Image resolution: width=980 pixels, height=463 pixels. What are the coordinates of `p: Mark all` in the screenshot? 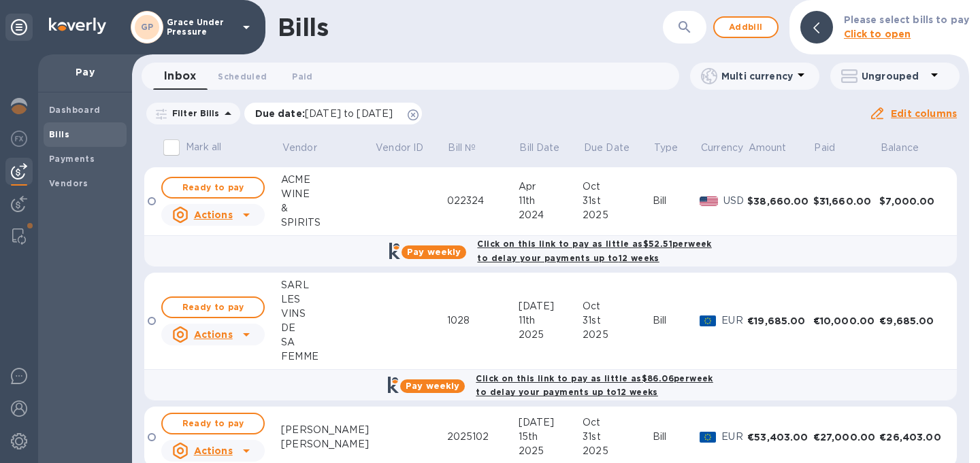 It's located at (204, 147).